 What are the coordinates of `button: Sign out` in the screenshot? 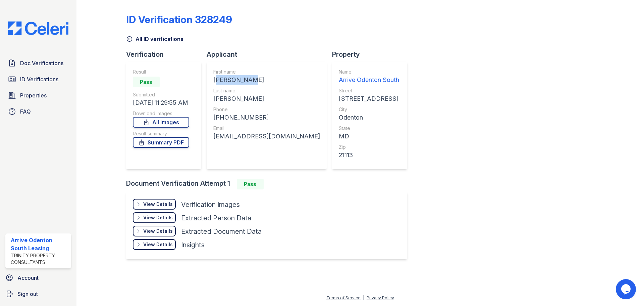 It's located at (38, 294).